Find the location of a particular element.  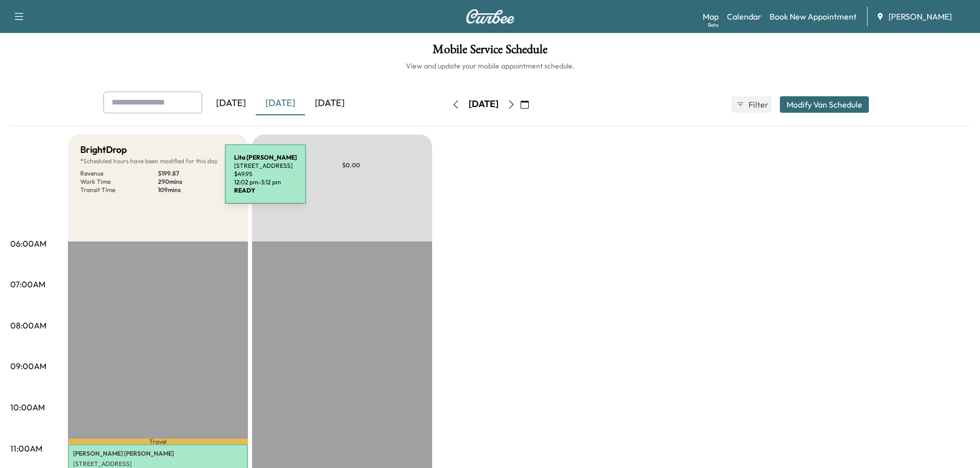

p: 08:00AM is located at coordinates (28, 326).